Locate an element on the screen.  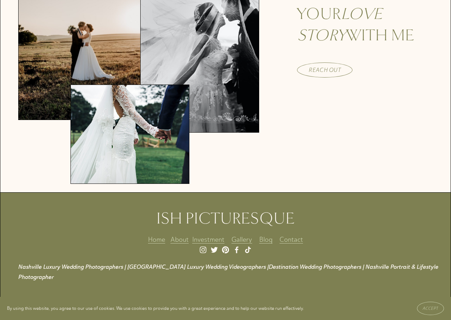
a: Reach out is located at coordinates (325, 70).